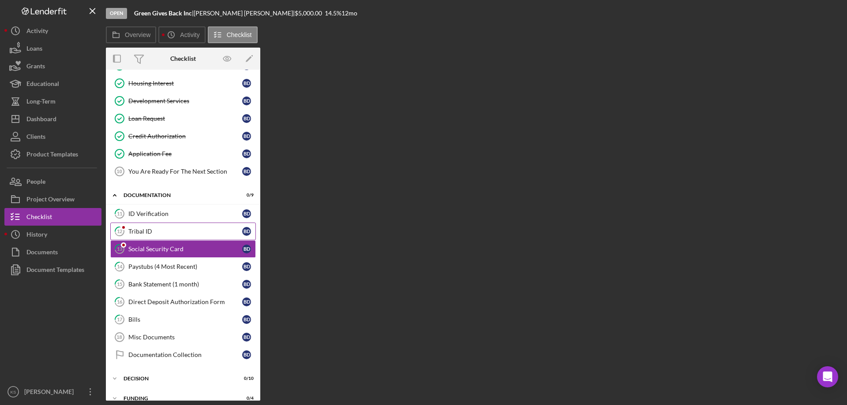 Image resolution: width=847 pixels, height=405 pixels. Describe the element at coordinates (55, 271) in the screenshot. I see `div: Document Templates` at that location.